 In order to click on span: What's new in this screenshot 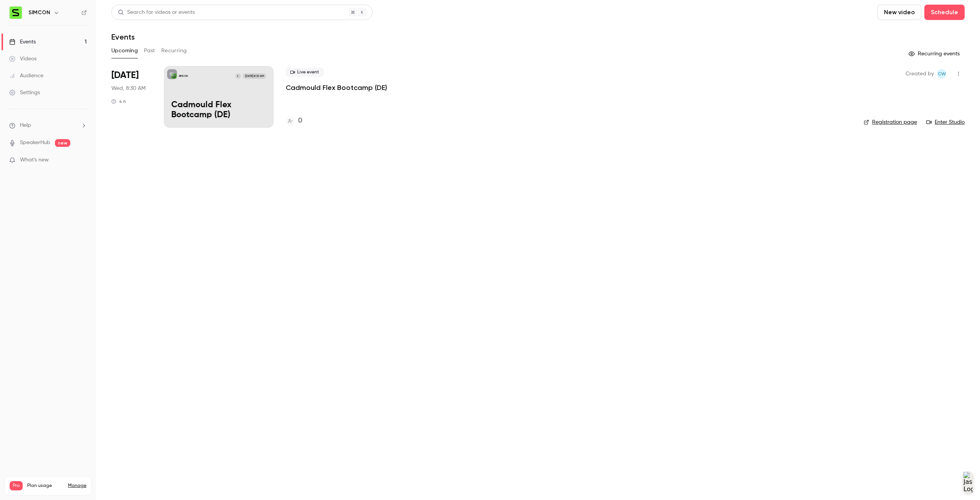, I will do `click(34, 160)`.